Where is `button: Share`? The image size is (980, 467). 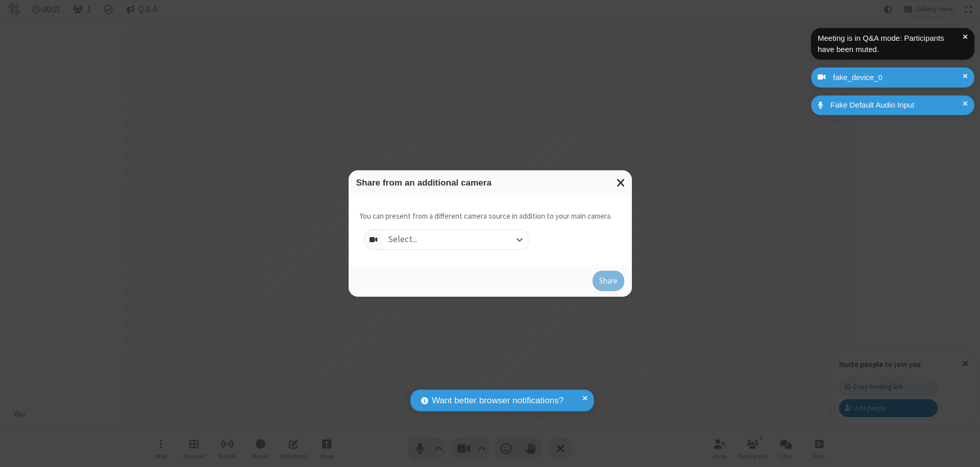
button: Share is located at coordinates (608, 281).